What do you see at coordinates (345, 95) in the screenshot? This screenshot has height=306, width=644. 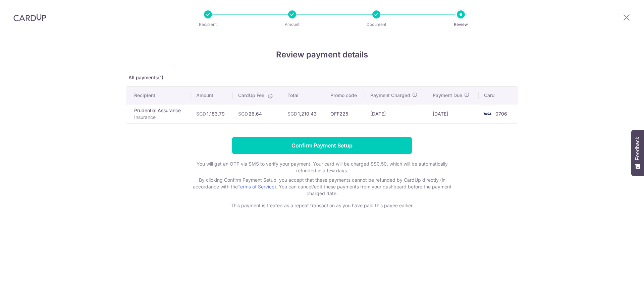 I see `th: Promo code` at bounding box center [345, 95].